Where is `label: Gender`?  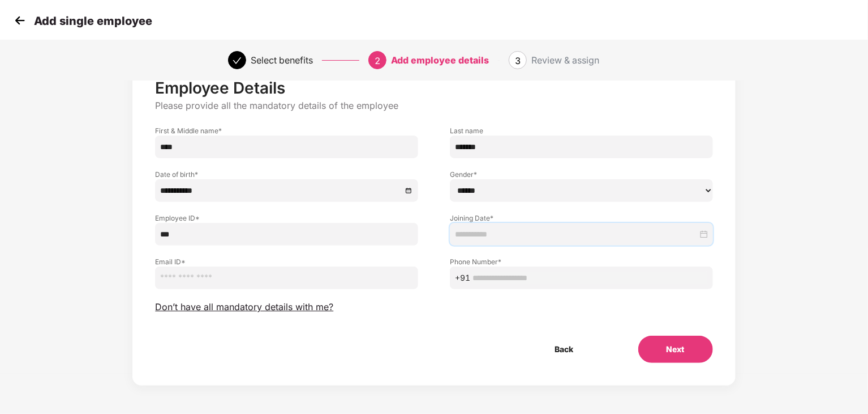 label: Gender is located at coordinates (581, 174).